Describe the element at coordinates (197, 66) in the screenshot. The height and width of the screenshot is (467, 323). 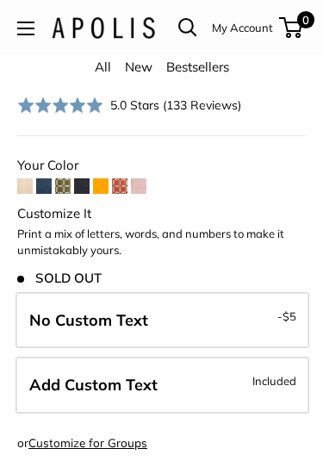
I see `a: Bestsellers` at that location.